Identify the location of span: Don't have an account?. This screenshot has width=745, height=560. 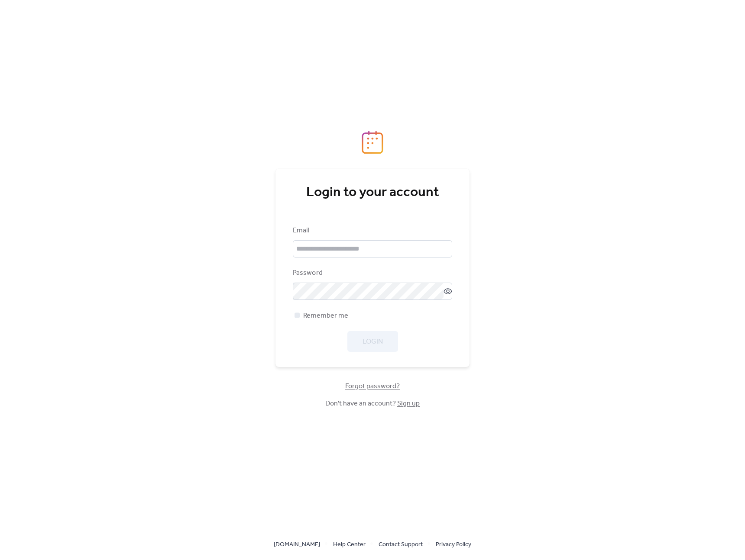
(372, 404).